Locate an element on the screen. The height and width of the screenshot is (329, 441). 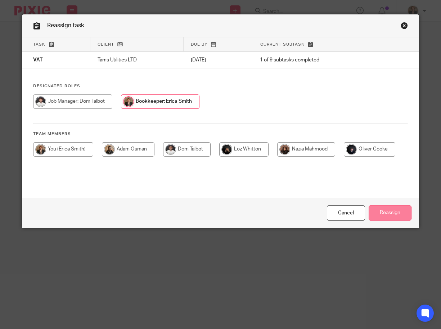
input: Reassign is located at coordinates (390, 213).